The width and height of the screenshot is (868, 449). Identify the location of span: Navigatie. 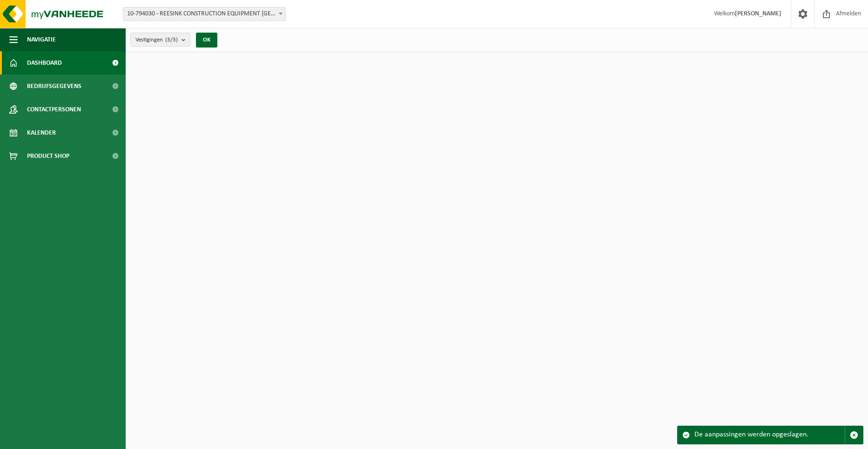
(41, 40).